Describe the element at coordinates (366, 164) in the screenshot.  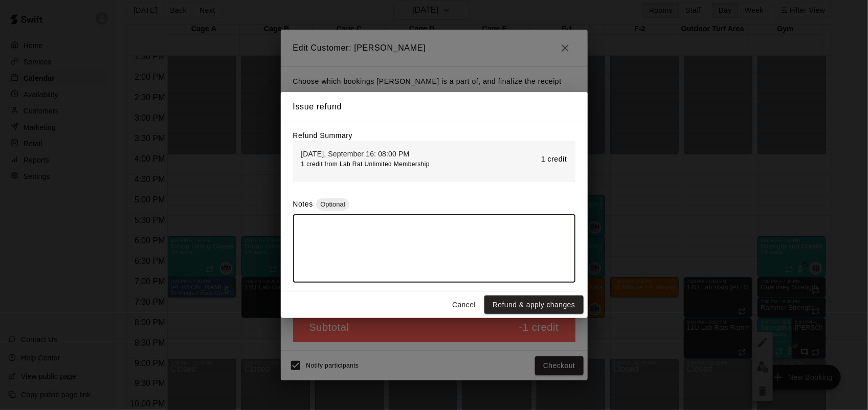
I see `span: 1 credit from Lab Rat Unlimited Membership` at that location.